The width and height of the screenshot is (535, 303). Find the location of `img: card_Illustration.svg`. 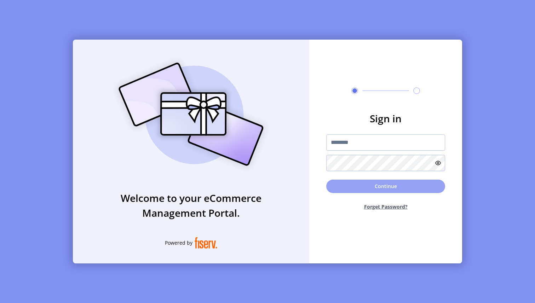

img: card_Illustration.svg is located at coordinates (191, 114).